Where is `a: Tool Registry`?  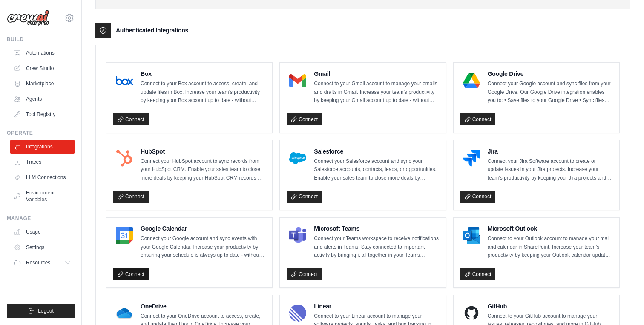
a: Tool Registry is located at coordinates (42, 114).